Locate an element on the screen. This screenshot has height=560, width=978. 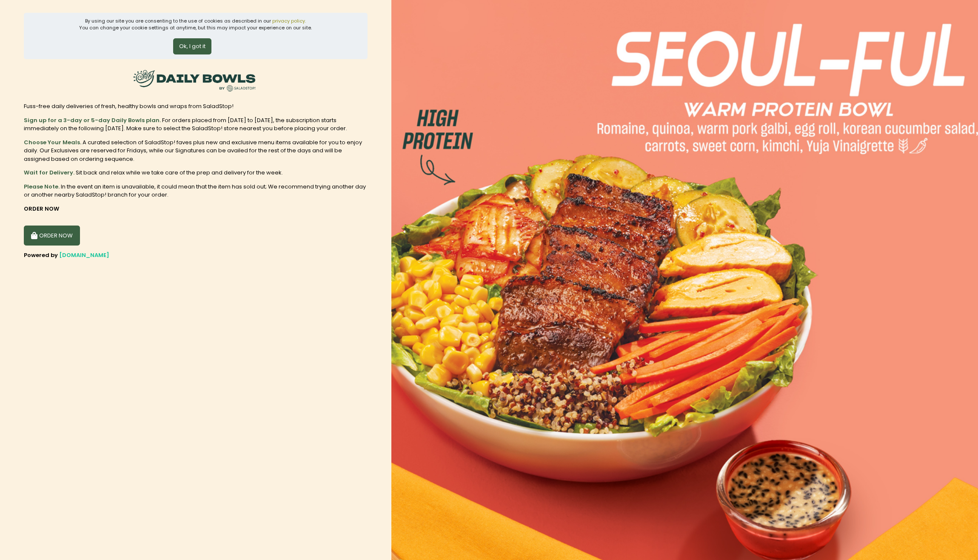
div: Fuss-free daily deliveries of fresh, healthy bowls and wraps from SaladStop! is located at coordinates (195, 107).